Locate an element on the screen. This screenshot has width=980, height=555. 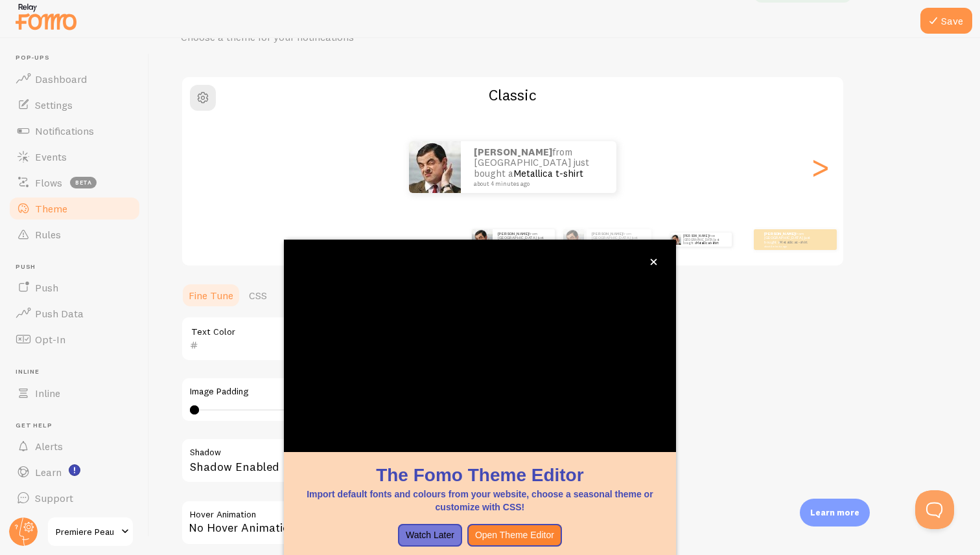
span: Opt-In is located at coordinates (50, 339).